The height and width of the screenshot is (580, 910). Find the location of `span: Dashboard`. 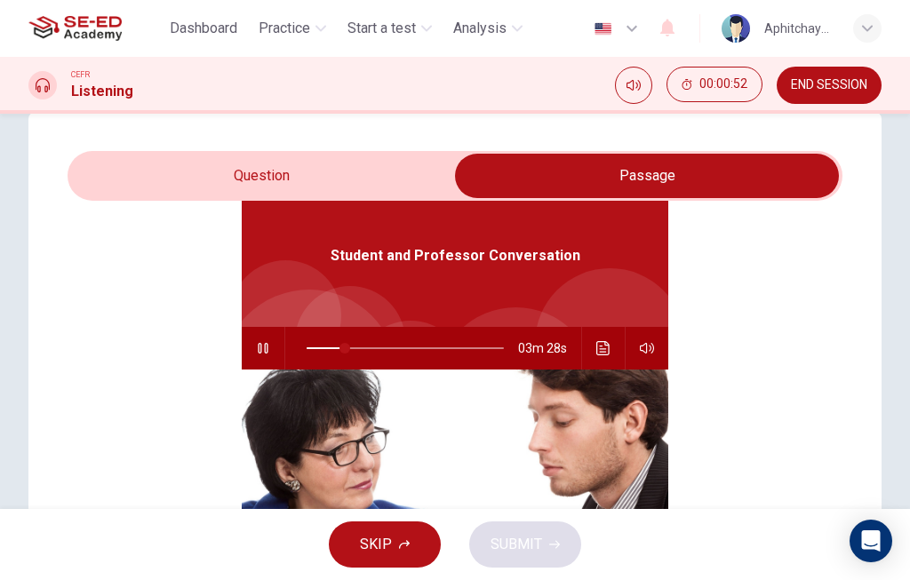

span: Dashboard is located at coordinates (204, 28).